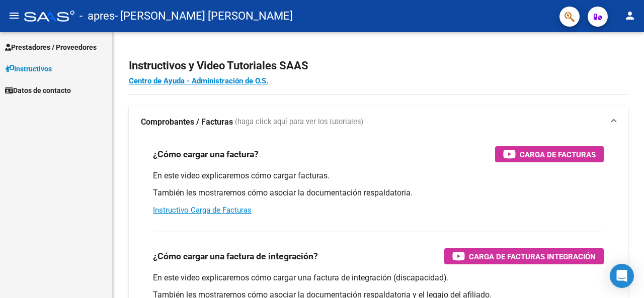 The width and height of the screenshot is (644, 298). What do you see at coordinates (28, 69) in the screenshot?
I see `span: Instructivos` at bounding box center [28, 69].